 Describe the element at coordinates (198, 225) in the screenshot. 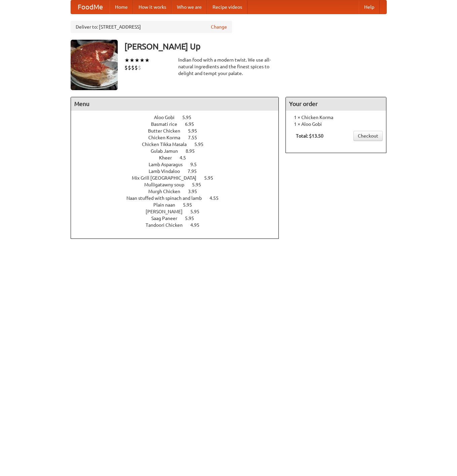

I see `span: 4.95` at that location.